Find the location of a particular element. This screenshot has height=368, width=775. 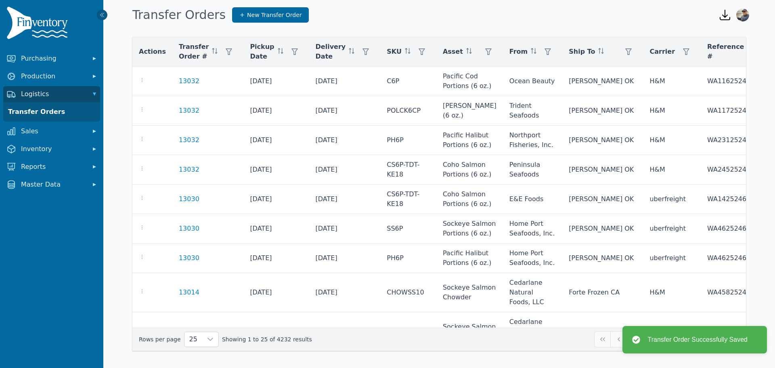

td: Northport Fisheries, Inc. is located at coordinates (532, 140).